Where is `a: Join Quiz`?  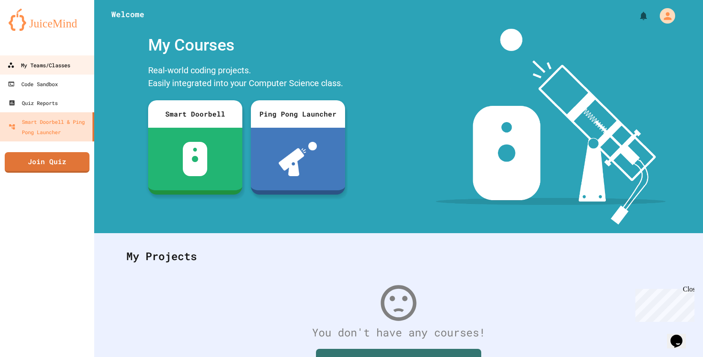 a: Join Quiz is located at coordinates (47, 162).